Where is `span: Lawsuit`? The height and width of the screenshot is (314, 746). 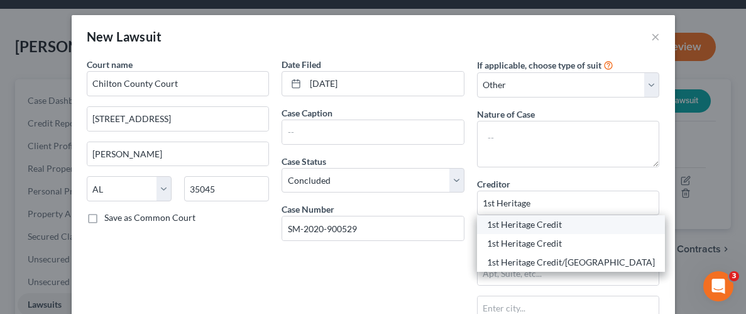
span: Lawsuit is located at coordinates (139, 36).